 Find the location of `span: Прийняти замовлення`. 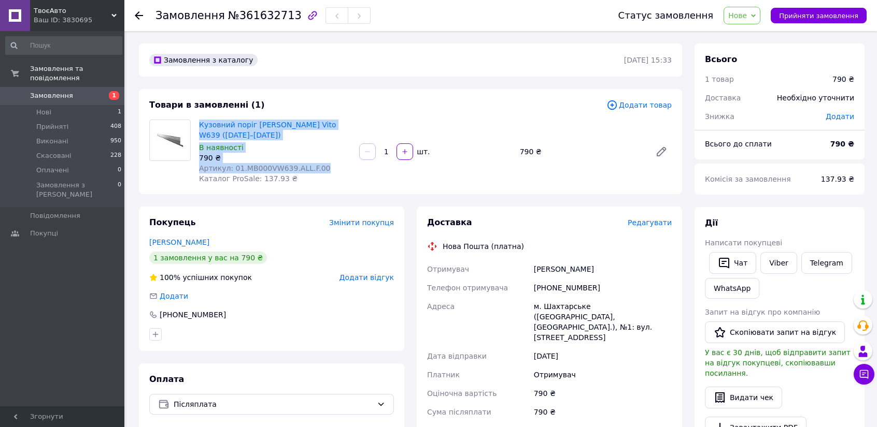

span: Прийняти замовлення is located at coordinates (818, 16).